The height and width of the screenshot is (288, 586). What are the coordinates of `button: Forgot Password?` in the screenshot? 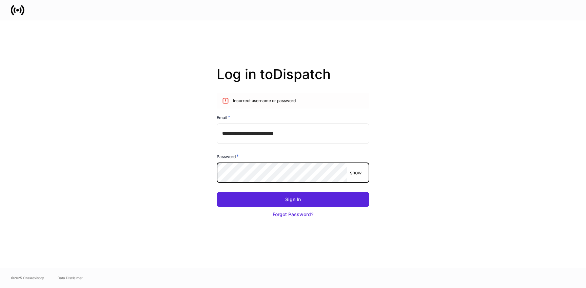 It's located at (293, 214).